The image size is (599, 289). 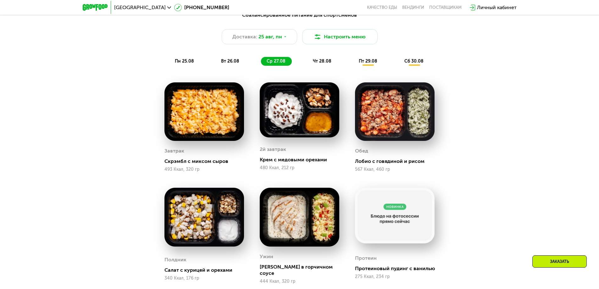 I want to click on div: Заказать, so click(x=559, y=261).